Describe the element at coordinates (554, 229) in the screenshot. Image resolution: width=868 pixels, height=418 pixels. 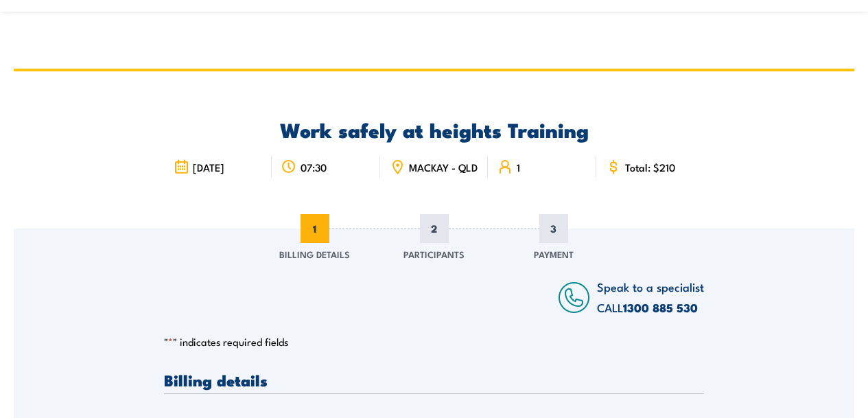
I see `span: 3` at that location.